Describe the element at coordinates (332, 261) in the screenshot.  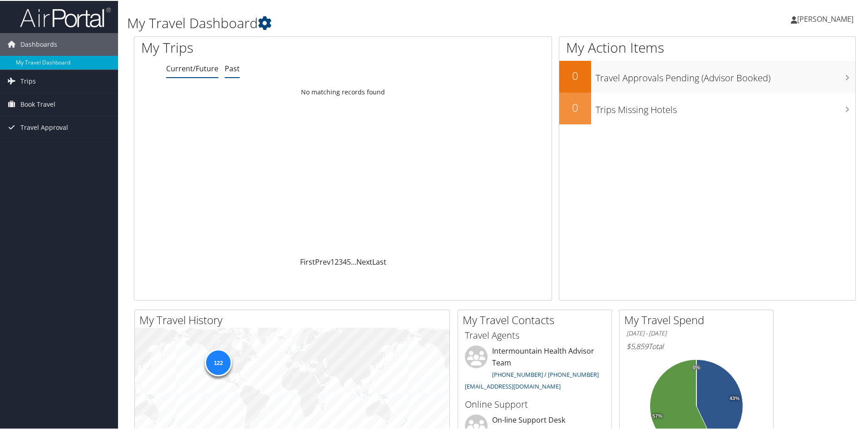
I see `a: 1` at that location.